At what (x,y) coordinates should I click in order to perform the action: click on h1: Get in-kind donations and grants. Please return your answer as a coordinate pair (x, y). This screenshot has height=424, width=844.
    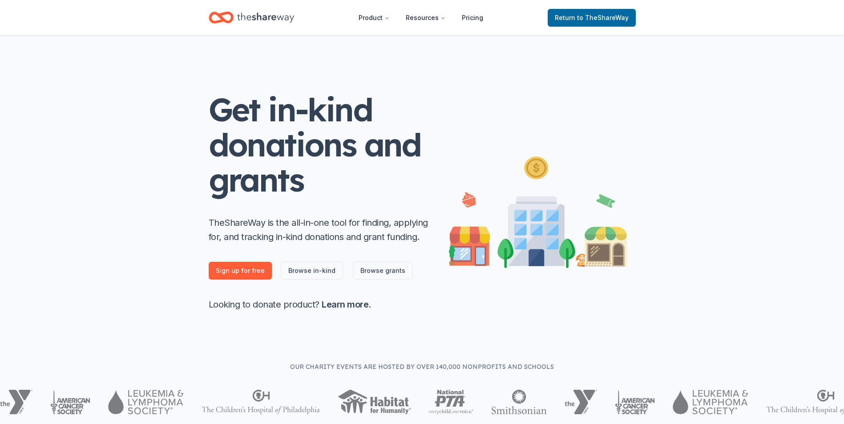
    Looking at the image, I should click on (320, 145).